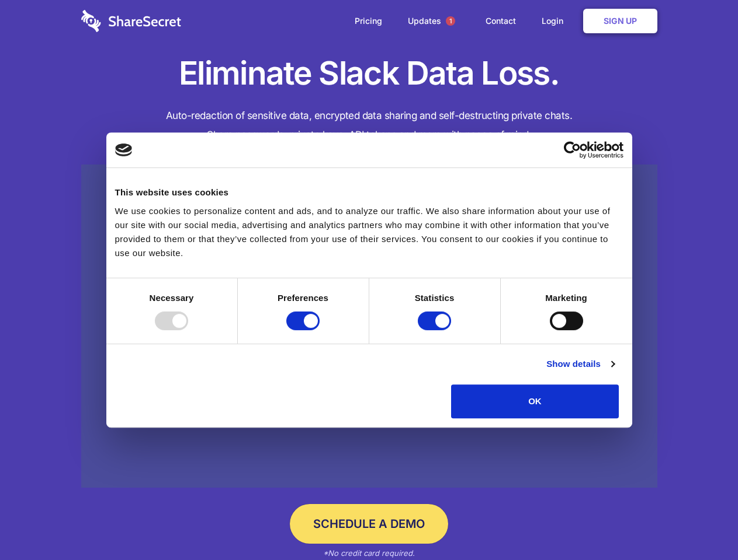 This screenshot has width=738, height=560. I want to click on a: Login, so click(555, 21).